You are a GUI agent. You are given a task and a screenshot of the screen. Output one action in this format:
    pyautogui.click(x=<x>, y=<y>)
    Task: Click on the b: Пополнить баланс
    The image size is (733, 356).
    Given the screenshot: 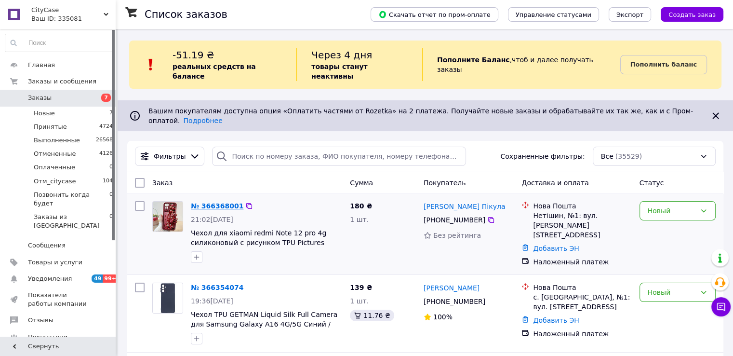 What is the action you would take?
    pyautogui.click(x=663, y=64)
    